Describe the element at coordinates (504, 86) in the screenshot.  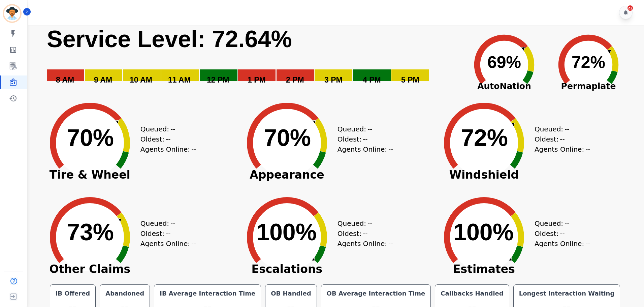
I see `span: AutoNation` at that location.